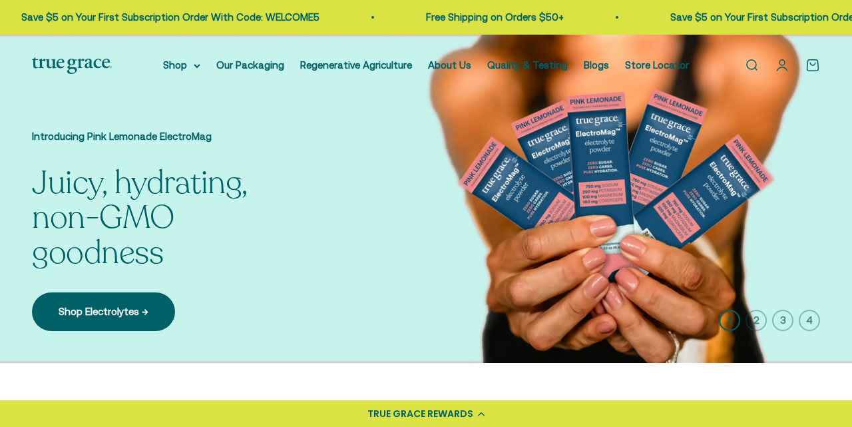 The height and width of the screenshot is (427, 852). I want to click on a: About Us, so click(449, 65).